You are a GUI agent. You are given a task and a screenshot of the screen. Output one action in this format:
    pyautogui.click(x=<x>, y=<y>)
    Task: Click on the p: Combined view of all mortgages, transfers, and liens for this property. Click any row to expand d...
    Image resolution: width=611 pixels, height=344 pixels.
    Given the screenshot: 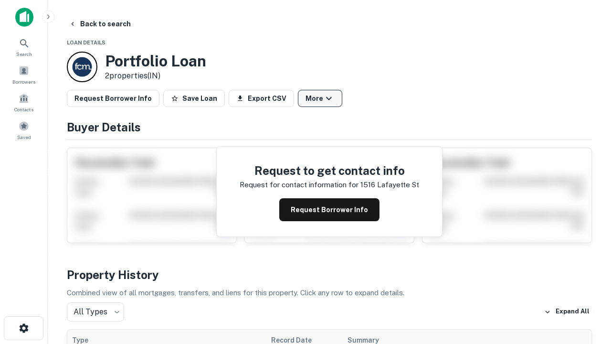 What is the action you would take?
    pyautogui.click(x=329, y=293)
    